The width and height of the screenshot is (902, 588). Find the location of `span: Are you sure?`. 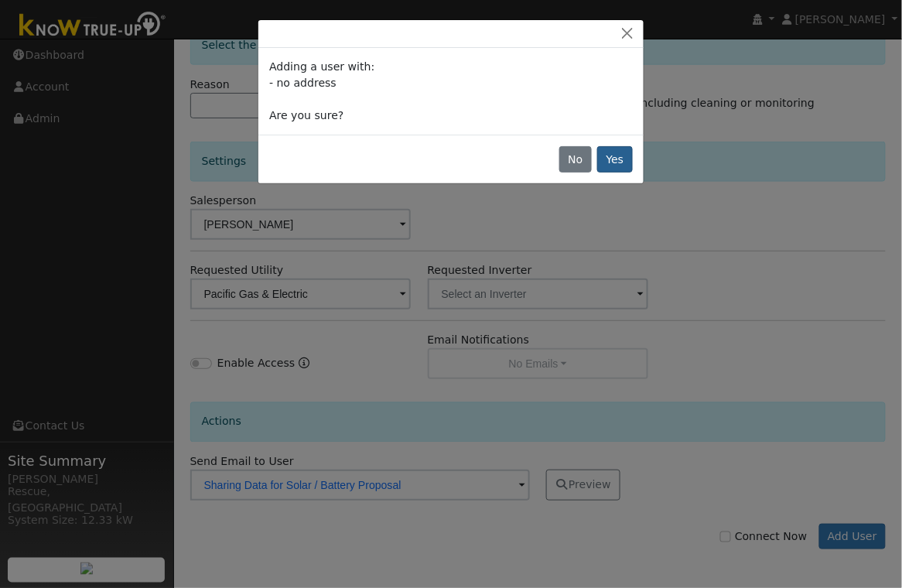

span: Are you sure? is located at coordinates (307, 115).